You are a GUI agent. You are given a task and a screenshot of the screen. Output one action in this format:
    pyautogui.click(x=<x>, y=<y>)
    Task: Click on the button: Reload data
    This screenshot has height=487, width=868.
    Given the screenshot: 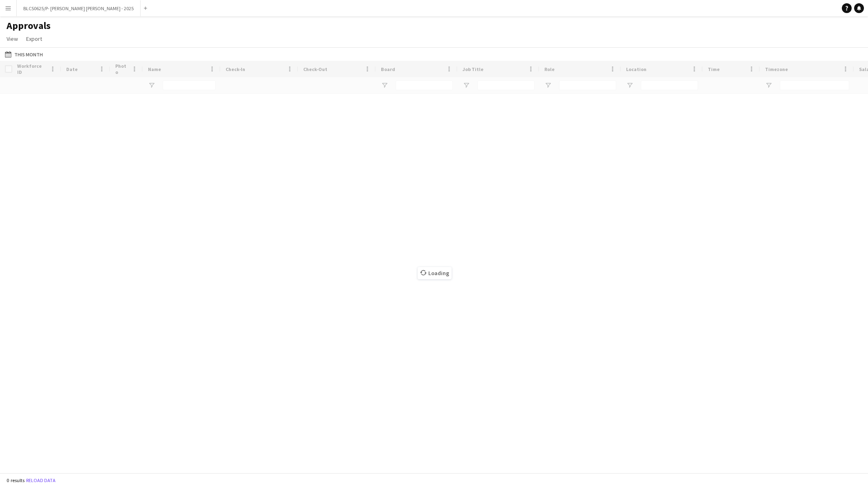 What is the action you would take?
    pyautogui.click(x=41, y=480)
    